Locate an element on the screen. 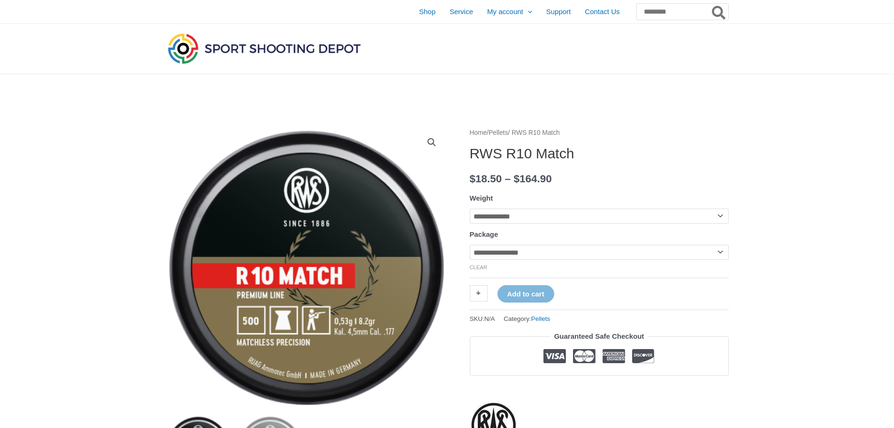 The width and height of the screenshot is (894, 428). a: Home is located at coordinates (478, 132).